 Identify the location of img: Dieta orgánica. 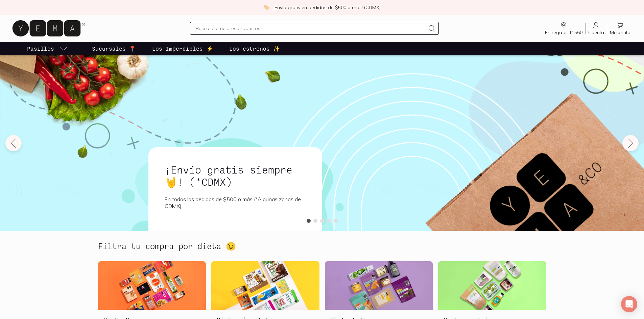
(492, 286).